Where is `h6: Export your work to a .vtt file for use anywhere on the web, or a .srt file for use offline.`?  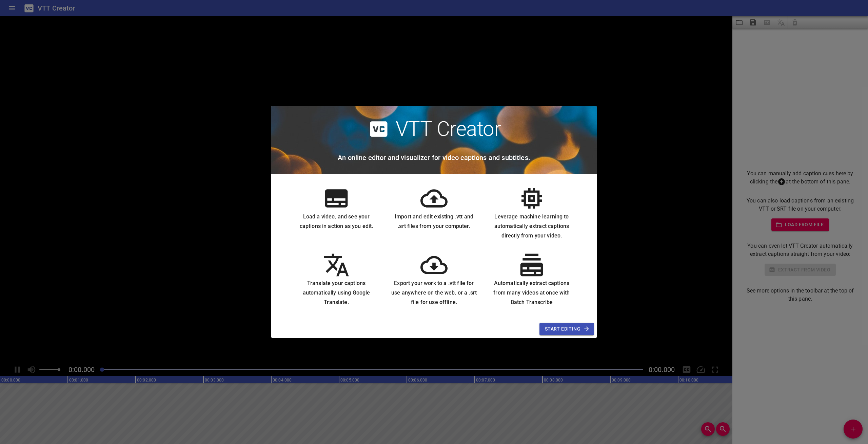 h6: Export your work to a .vtt file for use anywhere on the web, or a .srt file for use offline. is located at coordinates (434, 293).